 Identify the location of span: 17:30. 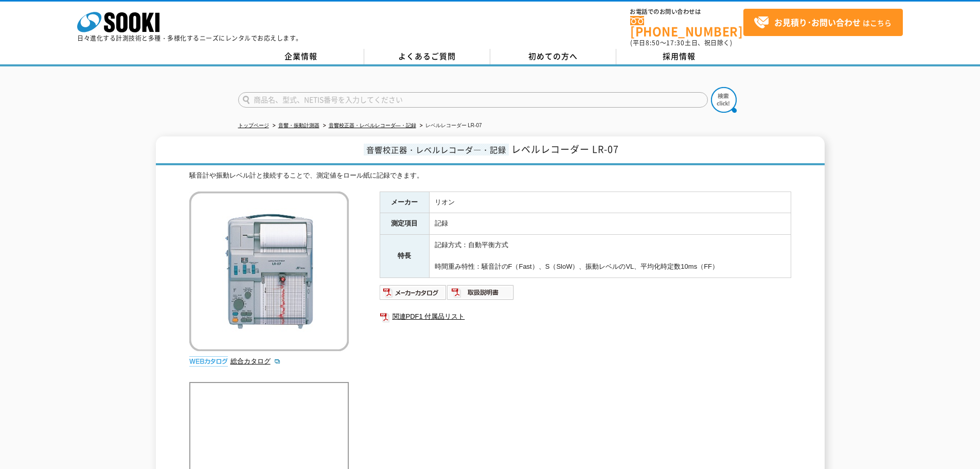
(676, 43).